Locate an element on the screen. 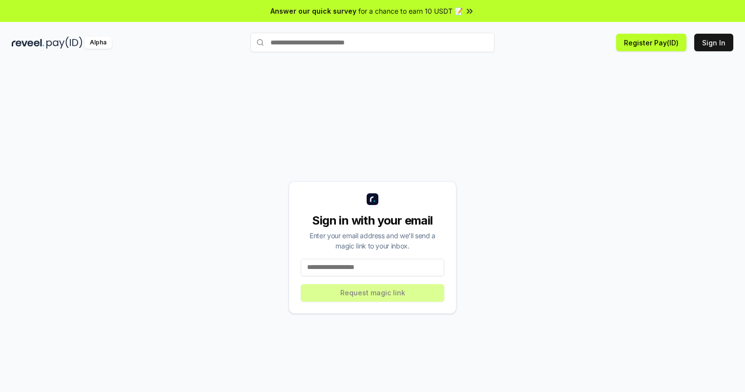  div: Sign in with your email is located at coordinates (373, 221).